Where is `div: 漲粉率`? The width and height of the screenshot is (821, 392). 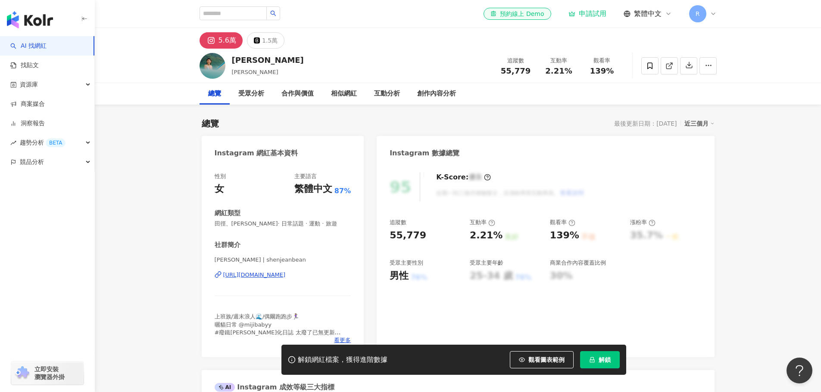
div: 漲粉率 is located at coordinates (642, 223).